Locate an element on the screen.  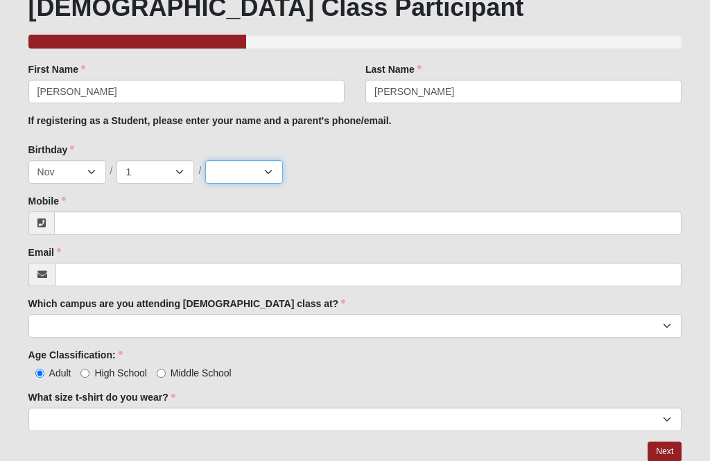
label: Age Classification: is located at coordinates (76, 355).